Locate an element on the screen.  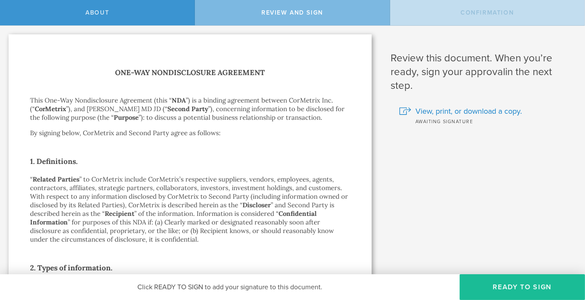
p: By signing below, CorMetrix and Second Party agree as follows: is located at coordinates (190, 133).